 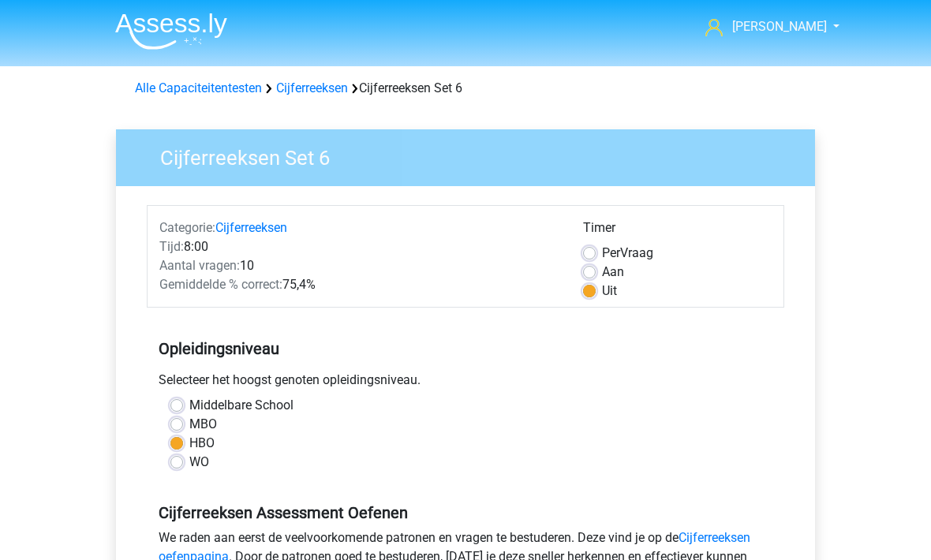 I want to click on label: HBO, so click(x=202, y=443).